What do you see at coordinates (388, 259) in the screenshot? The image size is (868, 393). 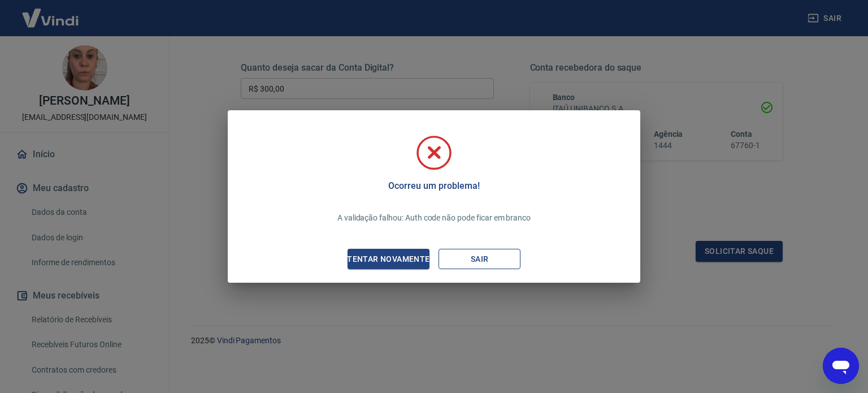 I see `button: Tentar novamente` at bounding box center [388, 259].